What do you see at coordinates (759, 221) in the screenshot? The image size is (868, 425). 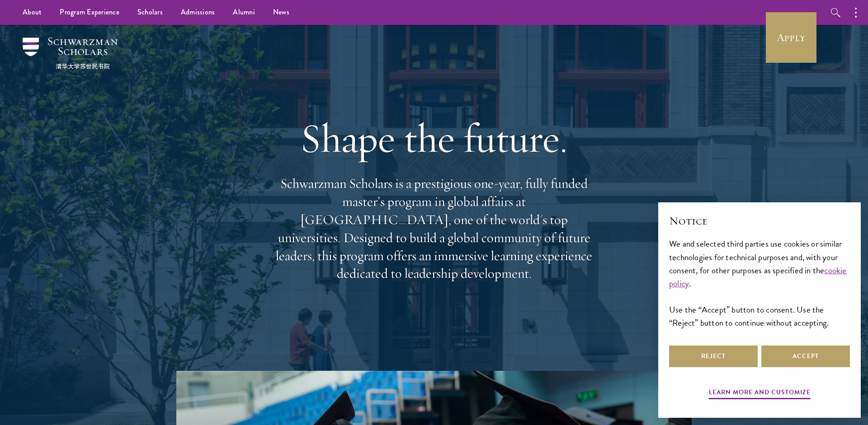 I see `h2: Notice` at bounding box center [759, 221].